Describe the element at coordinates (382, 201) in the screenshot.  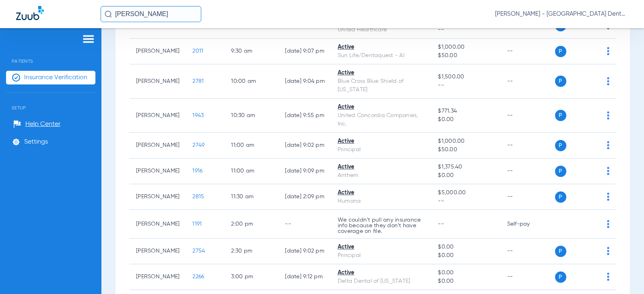
I see `div: Humana` at that location.